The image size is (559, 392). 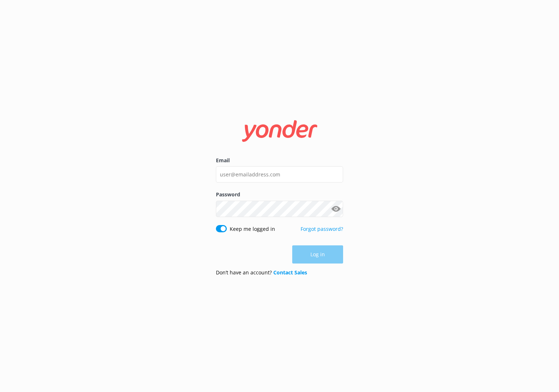 What do you see at coordinates (280, 195) in the screenshot?
I see `label: Password` at bounding box center [280, 195].